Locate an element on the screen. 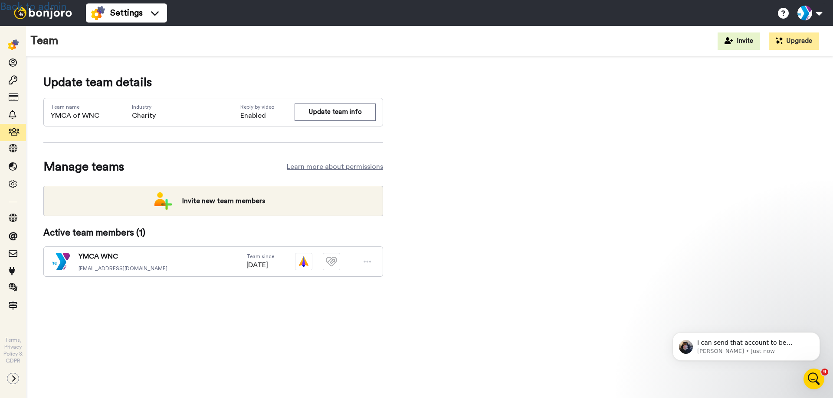 Image resolution: width=833 pixels, height=398 pixels. a: Learn more about permissions is located at coordinates (335, 167).